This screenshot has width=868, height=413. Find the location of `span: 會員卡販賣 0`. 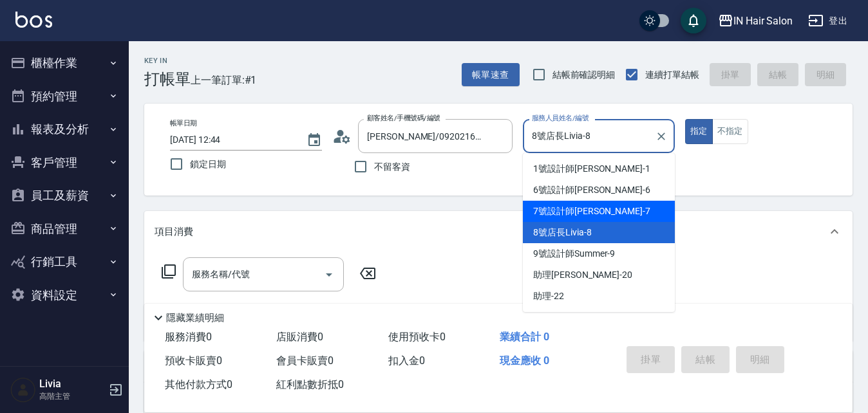

span: 會員卡販賣 0 is located at coordinates (304, 360).